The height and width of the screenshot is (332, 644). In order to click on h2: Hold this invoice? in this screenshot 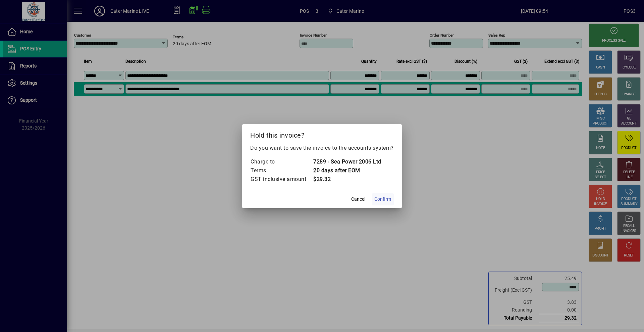, I will do `click(322, 134)`.